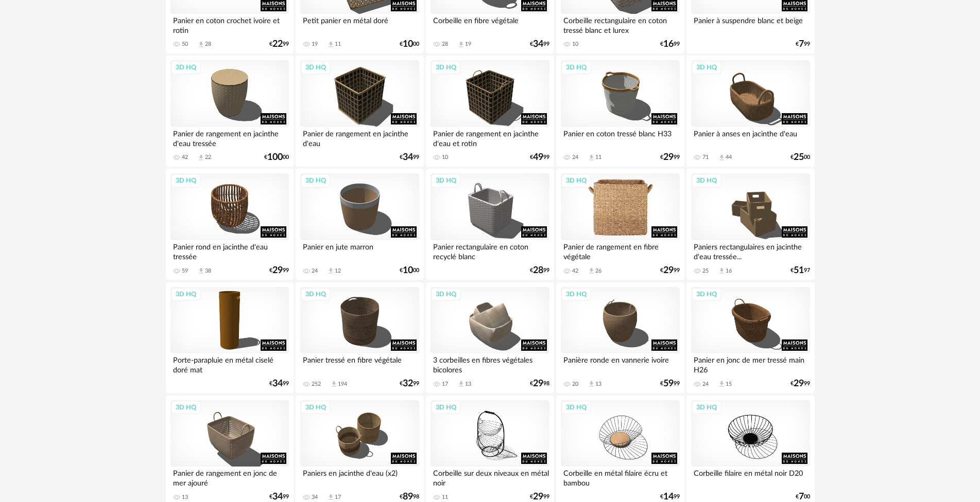 The image size is (980, 502). I want to click on a: 3D HQ Panier en jonc de mer tressé main H26 24 Download icon 15 €2999, so click(750, 338).